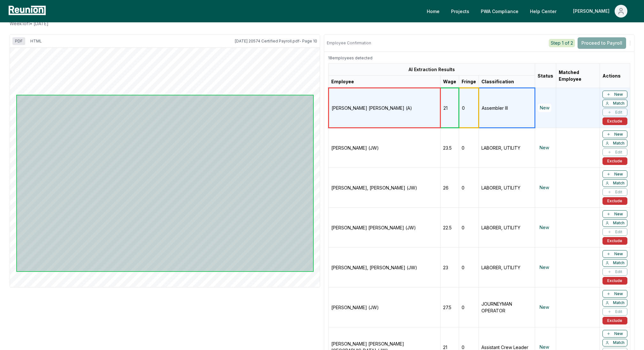  Describe the element at coordinates (432, 69) in the screenshot. I see `th: AI Extraction Results` at that location.